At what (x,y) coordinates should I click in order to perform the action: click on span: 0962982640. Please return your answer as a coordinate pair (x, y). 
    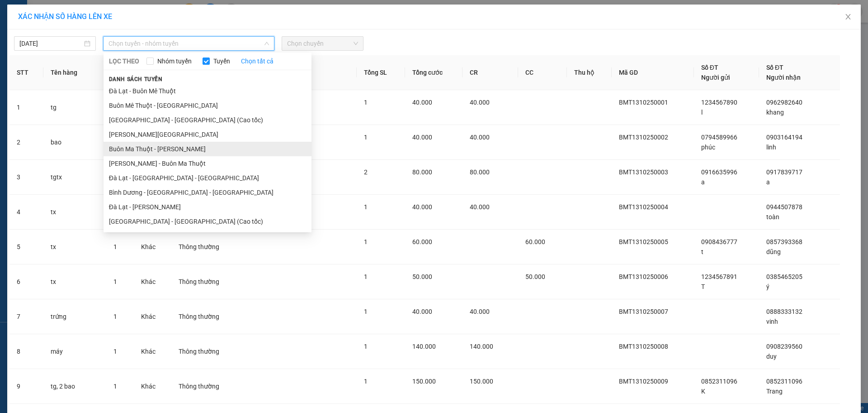
    Looking at the image, I should click on (784, 102).